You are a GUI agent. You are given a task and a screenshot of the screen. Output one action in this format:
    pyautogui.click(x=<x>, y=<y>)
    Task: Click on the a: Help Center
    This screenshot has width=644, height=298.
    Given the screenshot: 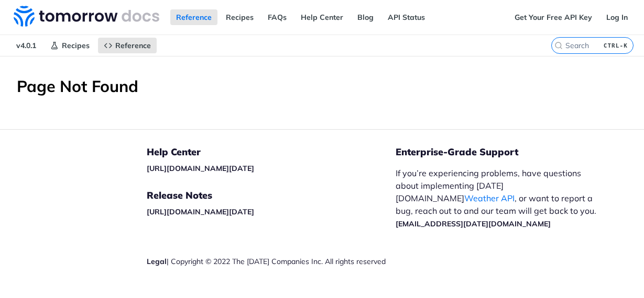 What is the action you would take?
    pyautogui.click(x=322, y=17)
    